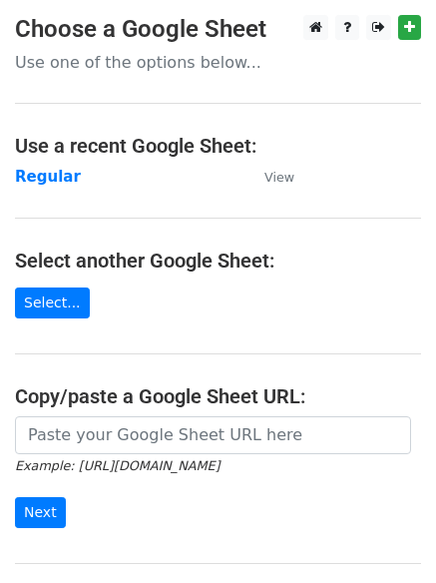 The width and height of the screenshot is (436, 583). What do you see at coordinates (218, 396) in the screenshot?
I see `h4: Copy/paste a Google Sheet URL:` at bounding box center [218, 396].